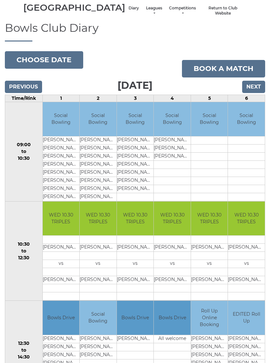 This screenshot has height=363, width=270. What do you see at coordinates (135, 99) in the screenshot?
I see `td: 3` at bounding box center [135, 99].